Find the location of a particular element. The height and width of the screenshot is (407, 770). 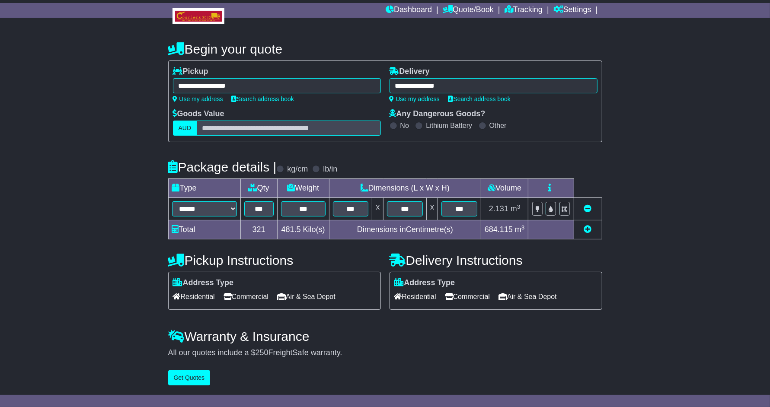

a: Add new item is located at coordinates (588, 230).